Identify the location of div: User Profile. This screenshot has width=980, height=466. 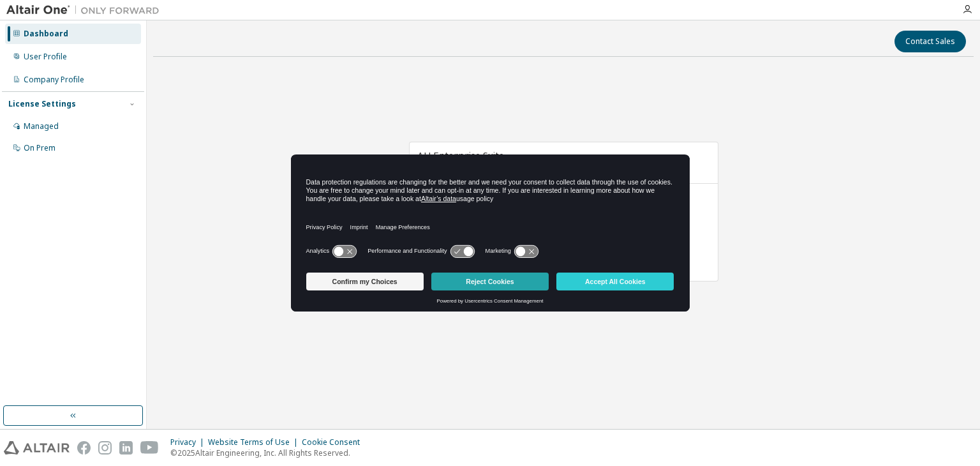
(46, 57).